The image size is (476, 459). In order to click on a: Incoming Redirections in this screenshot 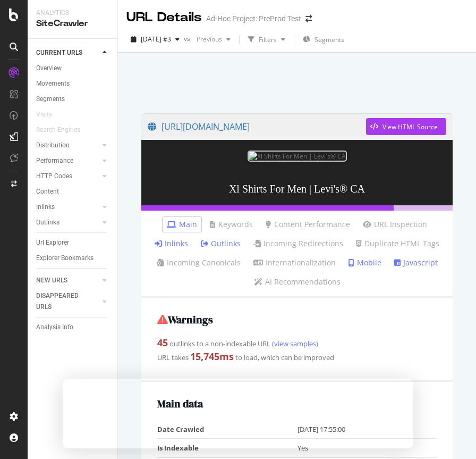, I will do `click(298, 243)`.